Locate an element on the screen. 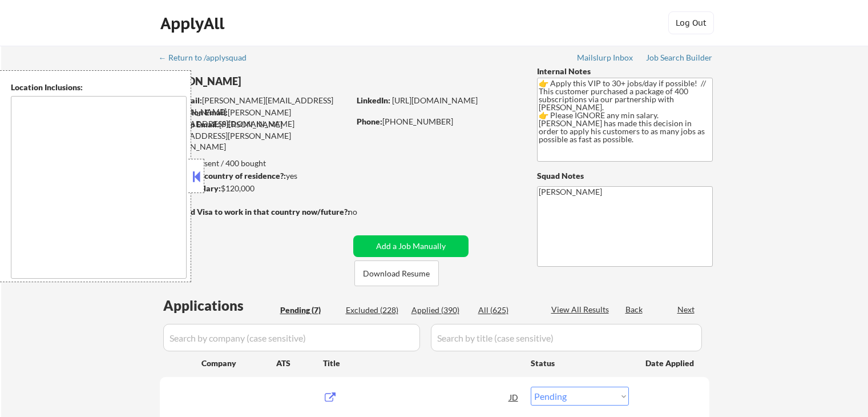 Image resolution: width=868 pixels, height=417 pixels. div: Applications is located at coordinates (220, 306).